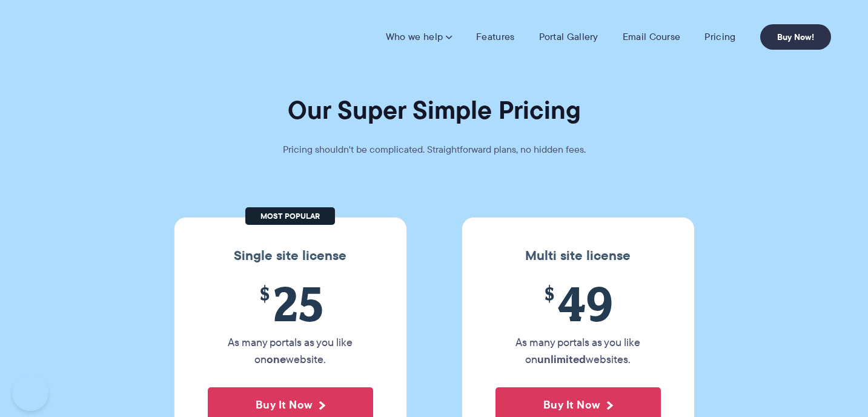 The width and height of the screenshot is (868, 417). I want to click on span: 49, so click(578, 303).